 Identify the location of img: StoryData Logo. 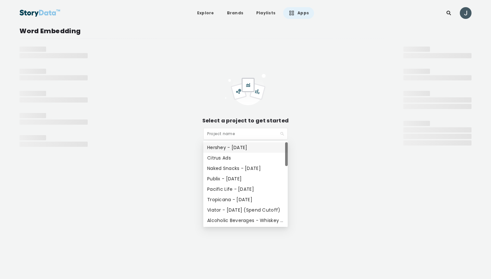
(40, 13).